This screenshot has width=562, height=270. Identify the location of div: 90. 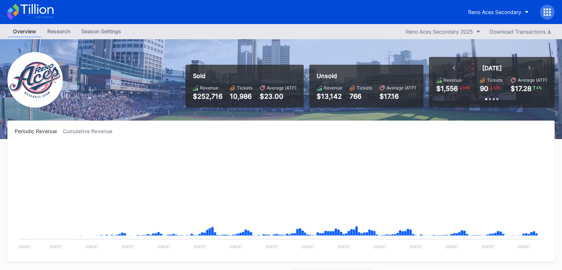
(484, 88).